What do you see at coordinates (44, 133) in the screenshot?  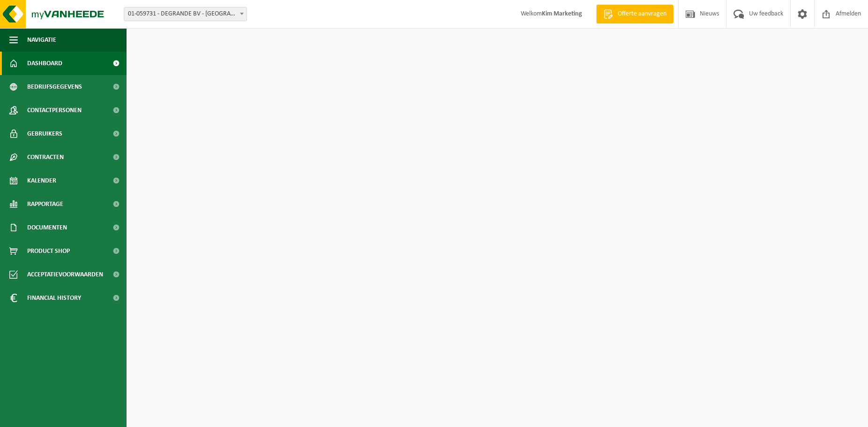 I see `span: Gebruikers` at bounding box center [44, 133].